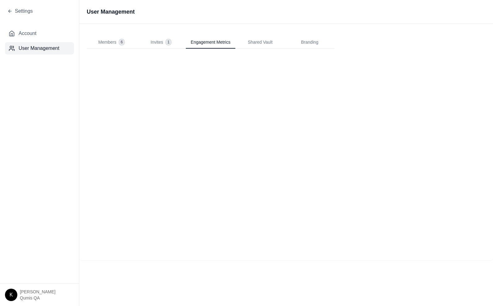 This screenshot has height=306, width=493. What do you see at coordinates (20, 11) in the screenshot?
I see `button: Settings` at bounding box center [20, 11].